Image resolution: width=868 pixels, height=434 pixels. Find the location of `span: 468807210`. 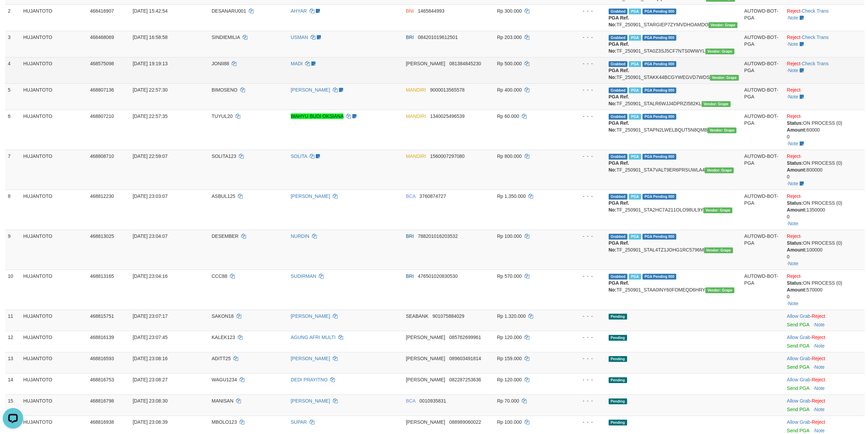

span: 468807210 is located at coordinates (102, 116).